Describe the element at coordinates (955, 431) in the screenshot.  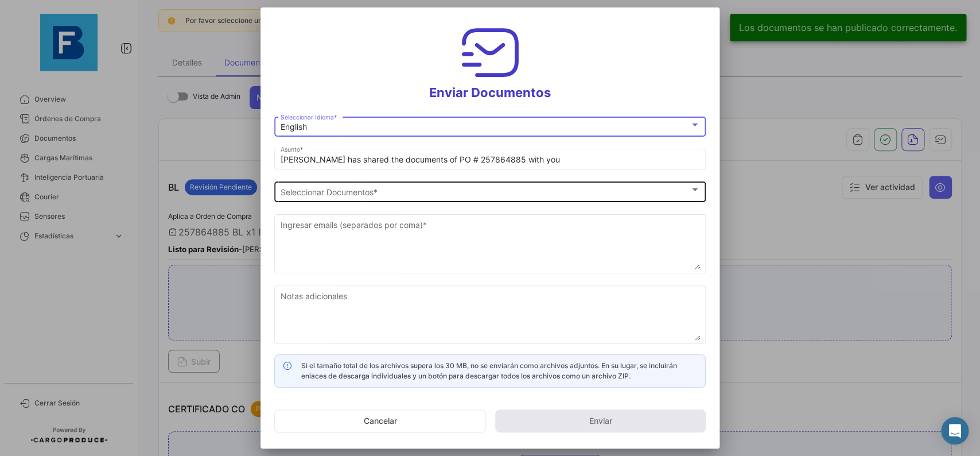
I see `div: Abrir Intercom Messenger` at that location.